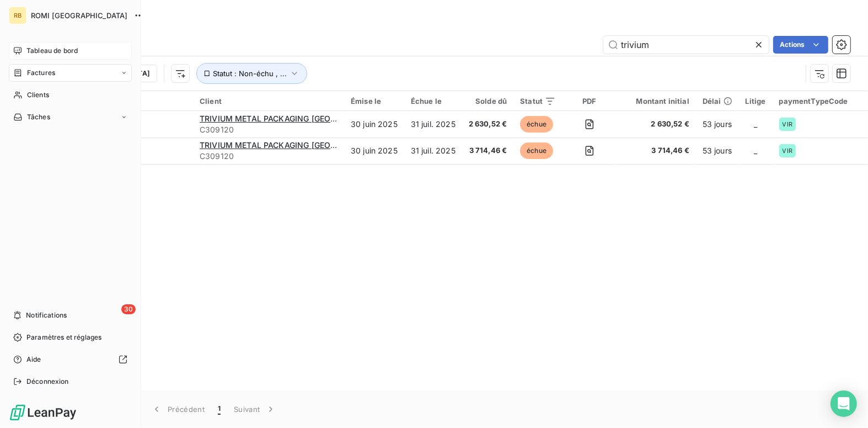 This screenshot has width=868, height=428. What do you see at coordinates (250, 74) in the screenshot?
I see `span: Statut : Non-échu , ...` at bounding box center [250, 74].